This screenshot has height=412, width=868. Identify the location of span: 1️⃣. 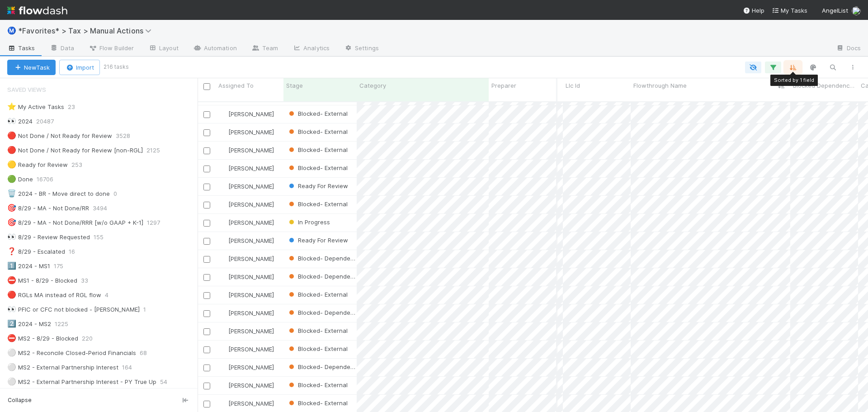
(12, 265).